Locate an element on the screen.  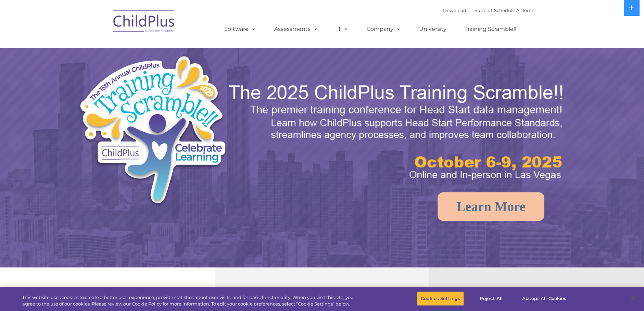
a: University is located at coordinates (433, 29).